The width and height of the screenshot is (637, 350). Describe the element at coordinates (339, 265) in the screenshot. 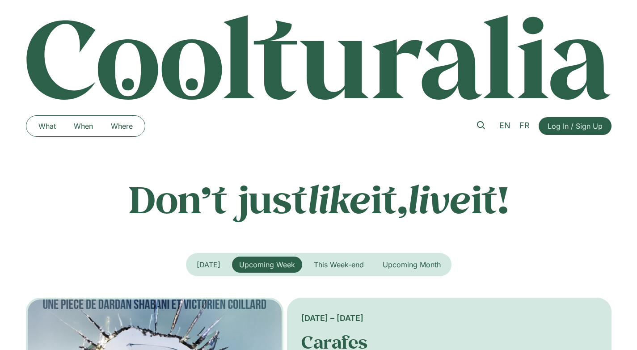

I see `span: This Week-end` at that location.